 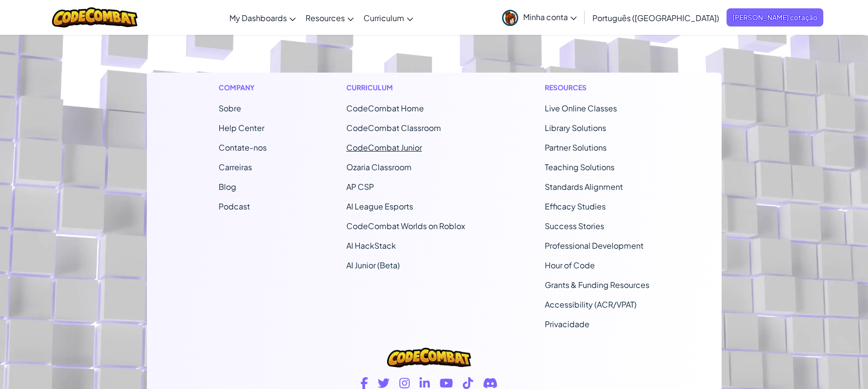 What do you see at coordinates (406, 226) in the screenshot?
I see `a: CodeCombat Worlds on Roblox` at bounding box center [406, 226].